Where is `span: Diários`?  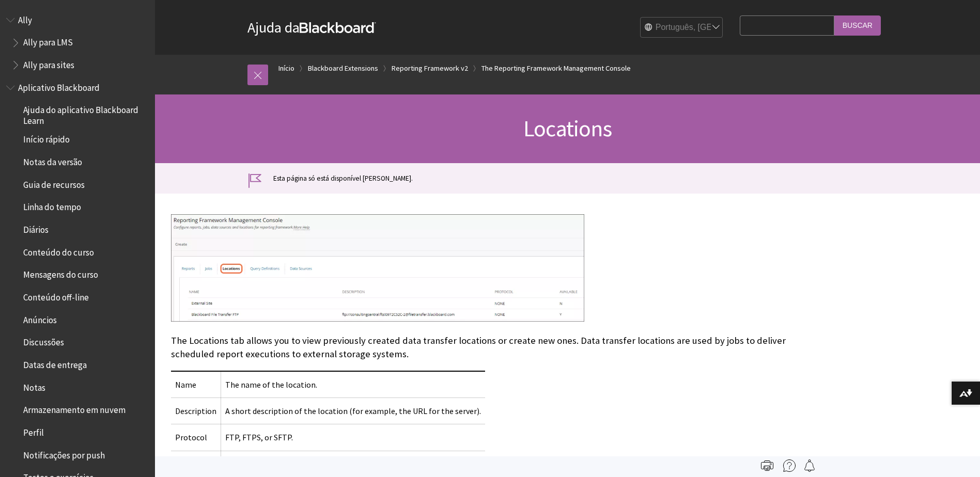
span: Diários is located at coordinates (36, 228).